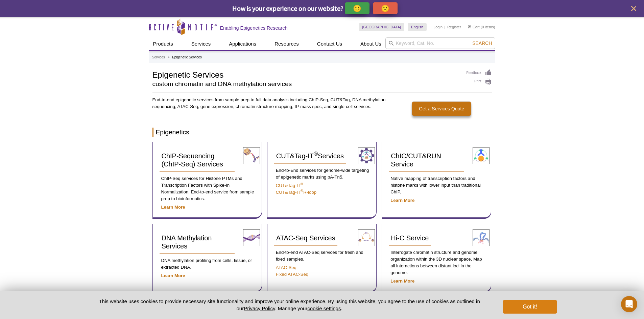 This screenshot has height=319, width=644. I want to click on a: Products, so click(163, 44).